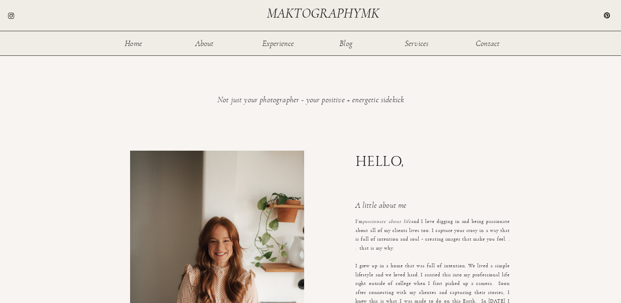 The image size is (621, 303). I want to click on h1: A little about me, so click(433, 206).